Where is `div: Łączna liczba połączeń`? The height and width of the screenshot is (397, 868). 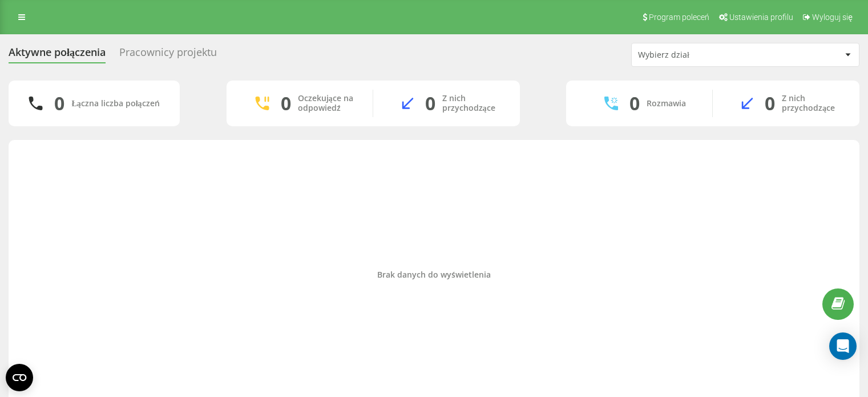 div: Łączna liczba połączeń is located at coordinates (115, 103).